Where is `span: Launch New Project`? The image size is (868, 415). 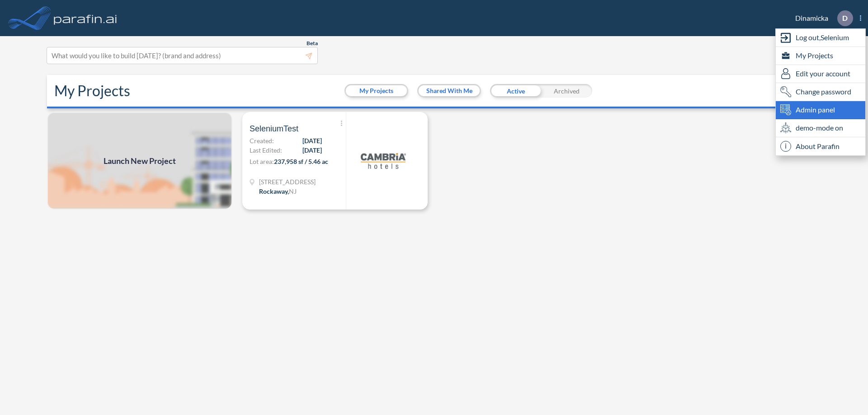 span: Launch New Project is located at coordinates (139, 161).